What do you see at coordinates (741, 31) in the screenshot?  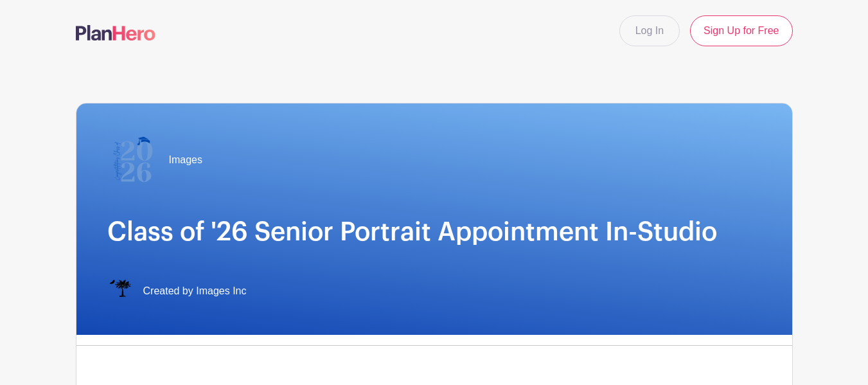 I see `a: Sign Up for Free` at bounding box center [741, 31].